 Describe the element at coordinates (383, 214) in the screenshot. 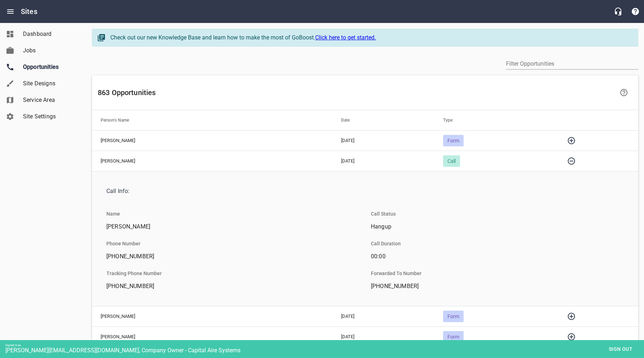

I see `li: Call Status` at that location.